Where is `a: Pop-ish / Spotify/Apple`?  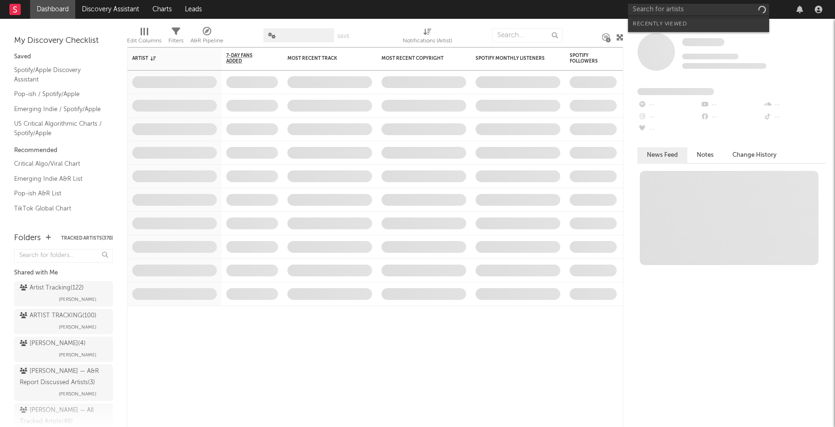
a: Pop-ish / Spotify/Apple is located at coordinates (59, 94).